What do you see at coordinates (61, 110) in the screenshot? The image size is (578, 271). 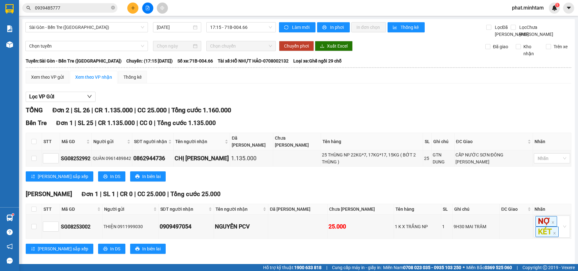 I see `span: Đơn 2` at bounding box center [61, 110].